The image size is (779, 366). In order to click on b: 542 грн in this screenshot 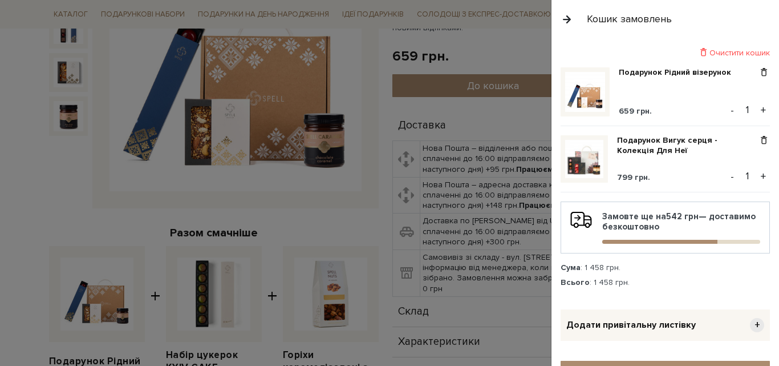, I will do `click(682, 216)`.